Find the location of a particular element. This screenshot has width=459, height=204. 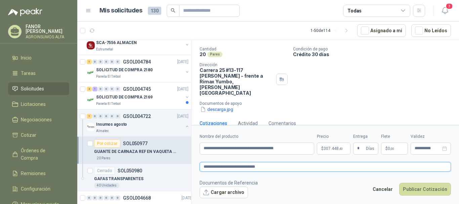

span: Solicitudes is located at coordinates (32, 89).